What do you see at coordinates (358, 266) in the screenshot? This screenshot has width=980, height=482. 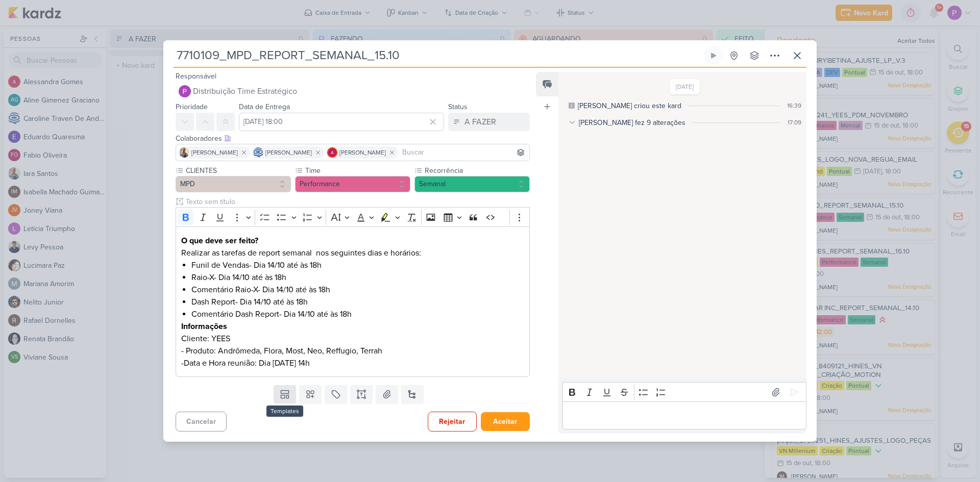 I see `li: Funil de Vendas- Dia 14/10 até às 18h` at bounding box center [358, 266].